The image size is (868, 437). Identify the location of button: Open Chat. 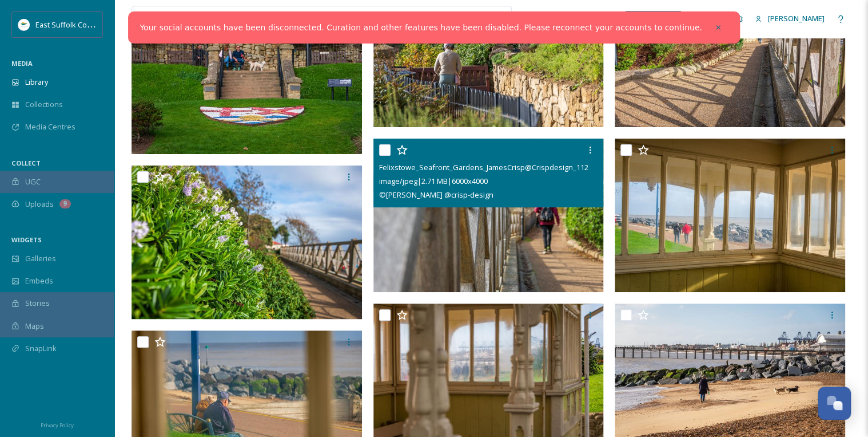
(834, 403).